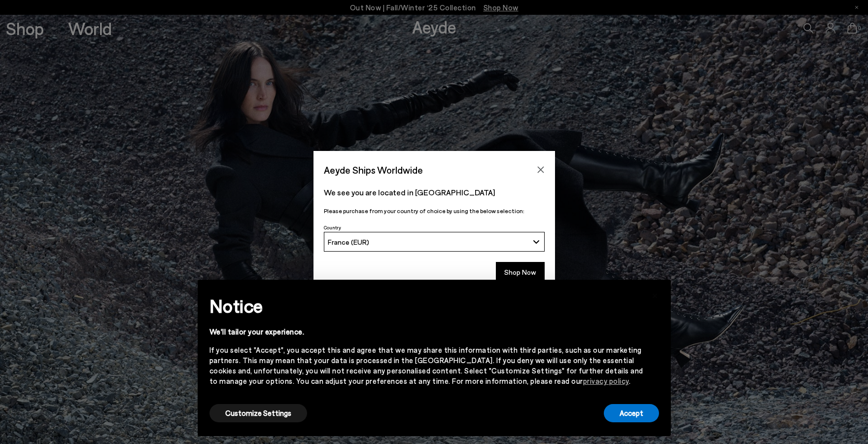 This screenshot has width=868, height=444. What do you see at coordinates (541, 170) in the screenshot?
I see `button: Close` at bounding box center [541, 170].